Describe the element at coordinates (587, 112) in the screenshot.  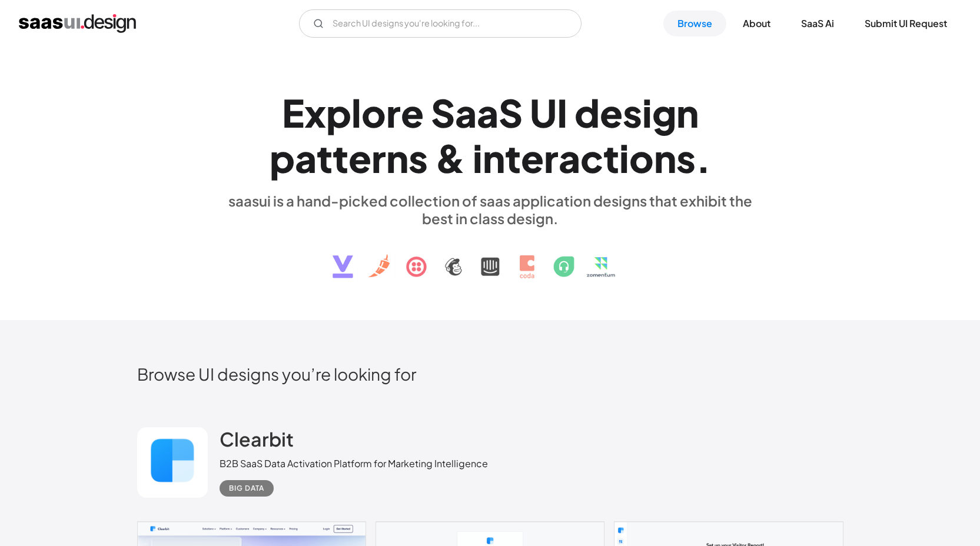
I see `div: d` at that location.